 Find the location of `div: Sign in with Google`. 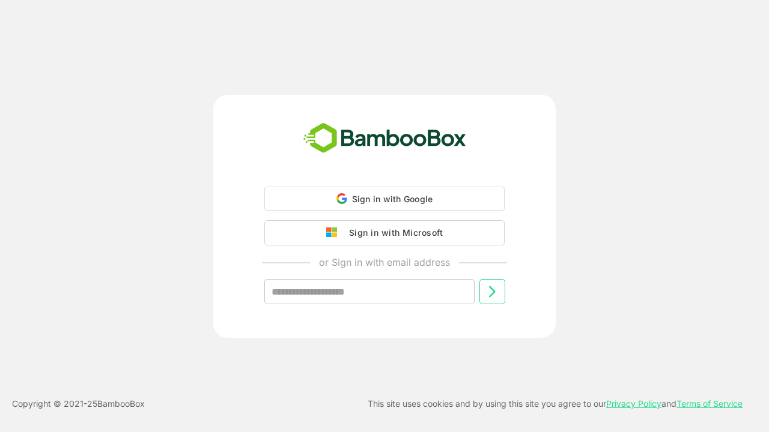

div: Sign in with Google is located at coordinates (384, 199).